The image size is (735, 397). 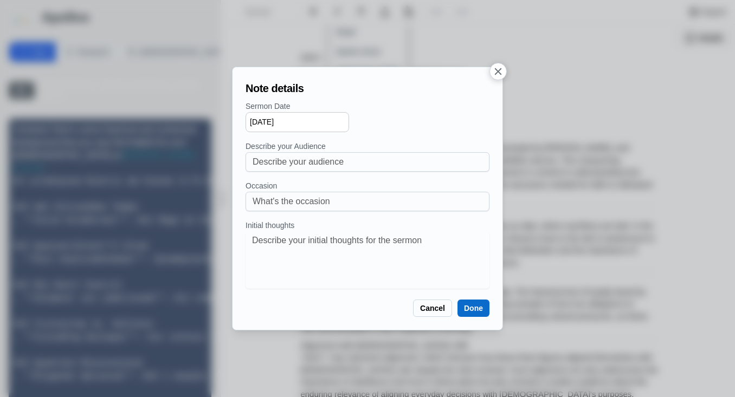 I want to click on input: Describe your audience, so click(x=367, y=162).